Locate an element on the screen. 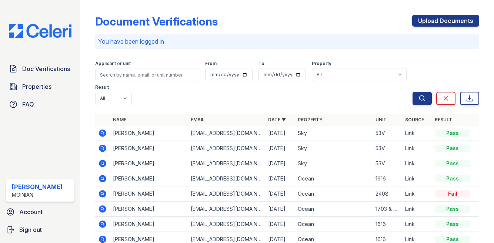 Image resolution: width=494 pixels, height=243 pixels. input: Search by name, email, or unit number is located at coordinates (147, 75).